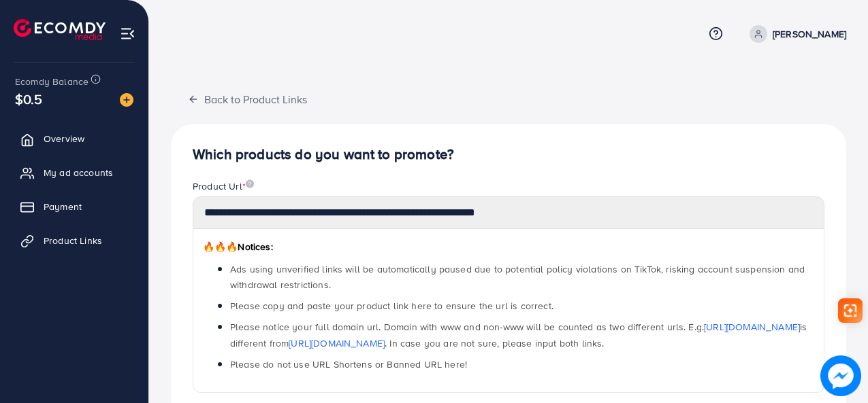 This screenshot has width=868, height=403. What do you see at coordinates (74, 241) in the screenshot?
I see `a: Product Links` at bounding box center [74, 241].